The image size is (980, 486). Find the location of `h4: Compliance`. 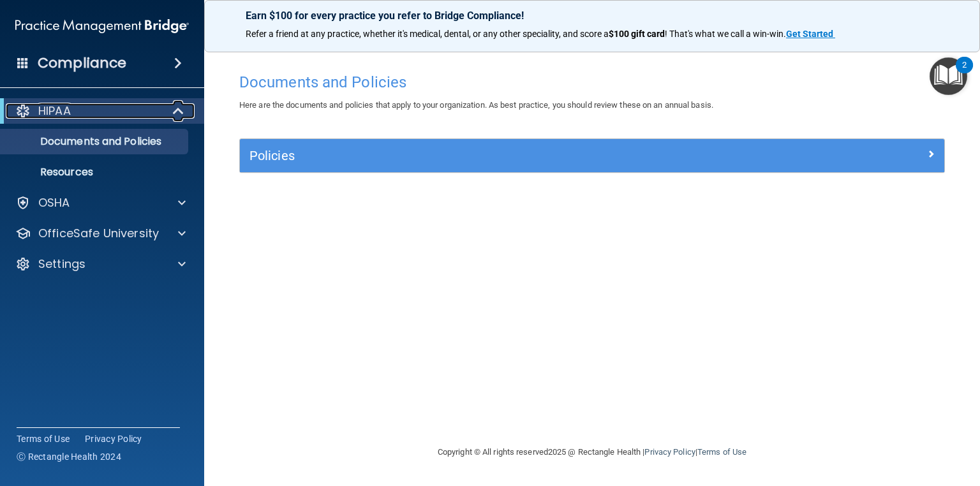

h4: Compliance is located at coordinates (82, 63).